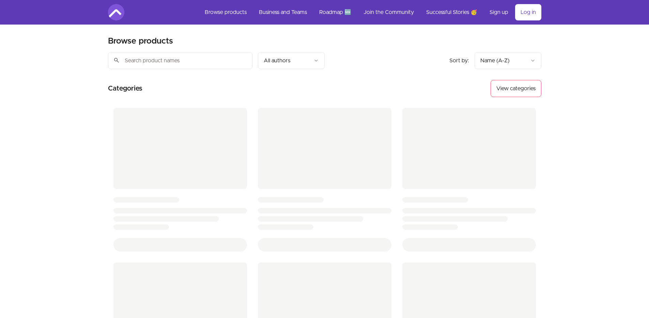 The image size is (649, 318). What do you see at coordinates (283, 12) in the screenshot?
I see `a: Business and Teams` at bounding box center [283, 12].